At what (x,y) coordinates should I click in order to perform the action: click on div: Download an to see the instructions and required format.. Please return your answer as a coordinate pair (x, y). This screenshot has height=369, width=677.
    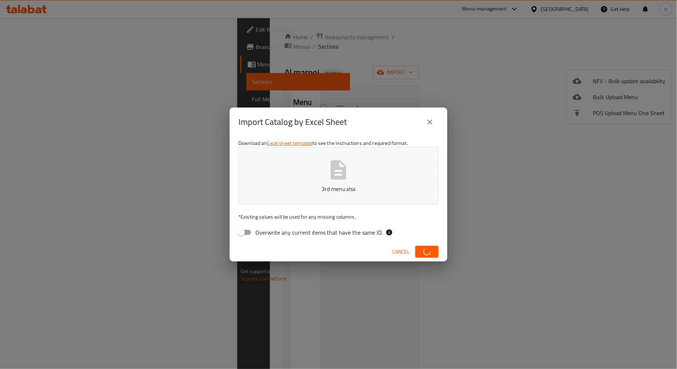
    Looking at the image, I should click on (339, 189).